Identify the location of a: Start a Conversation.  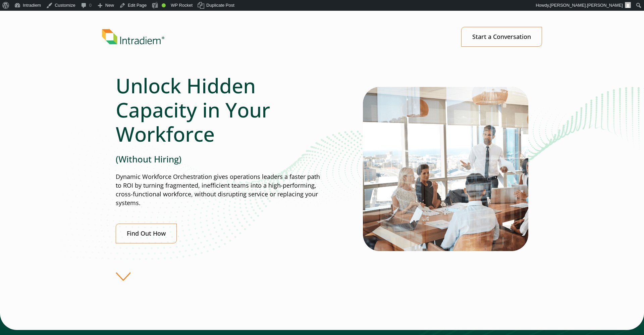
(501, 37).